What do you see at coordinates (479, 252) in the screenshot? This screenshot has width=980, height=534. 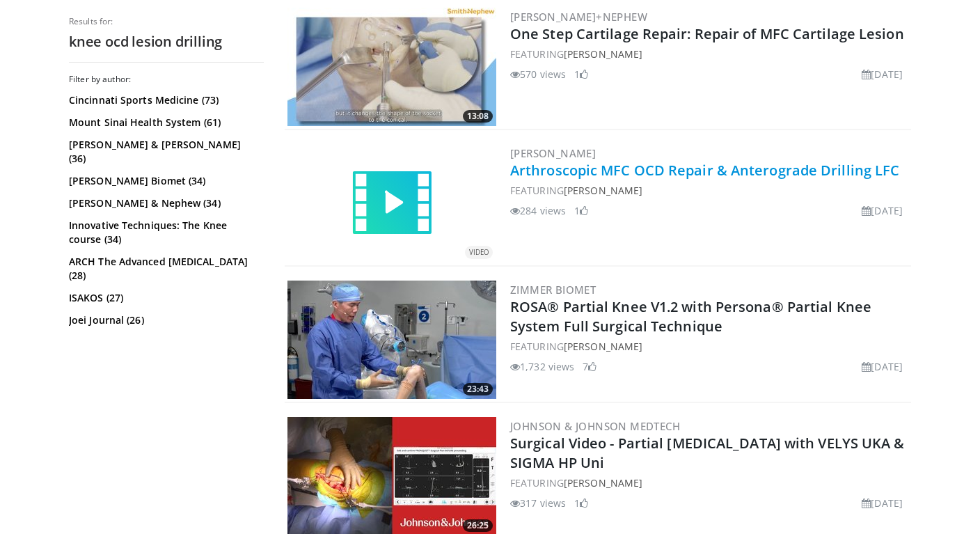 I see `small: VIDEO` at bounding box center [479, 252].